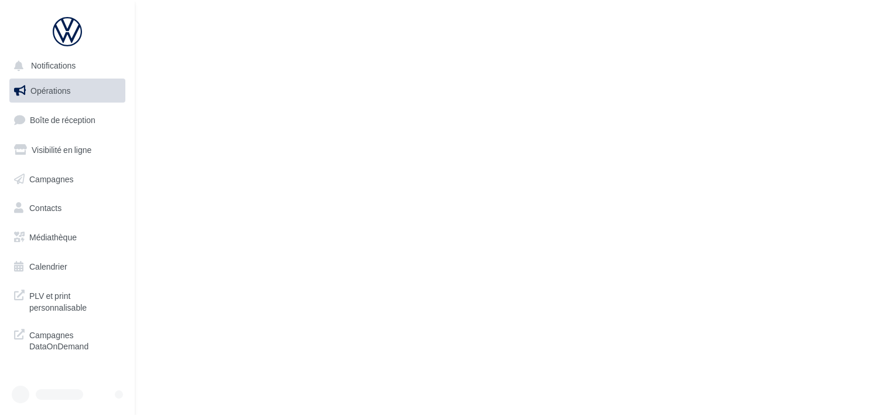 This screenshot has width=895, height=415. Describe the element at coordinates (67, 237) in the screenshot. I see `a: Médiathèque` at that location.